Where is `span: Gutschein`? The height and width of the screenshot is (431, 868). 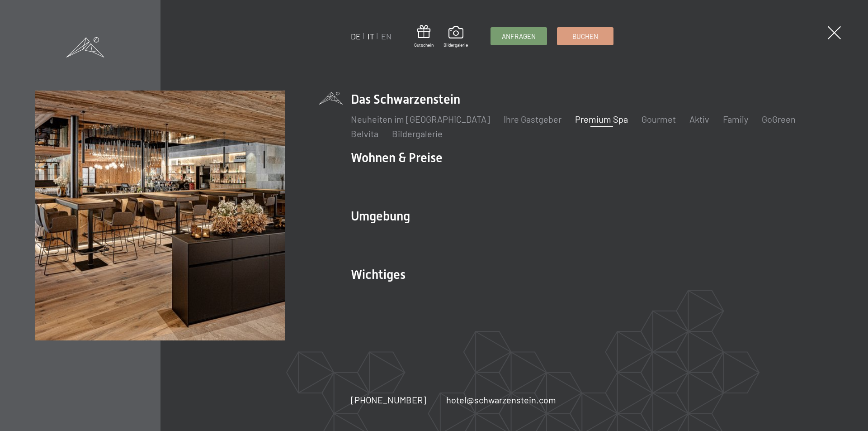
span: Gutschein is located at coordinates (424, 45).